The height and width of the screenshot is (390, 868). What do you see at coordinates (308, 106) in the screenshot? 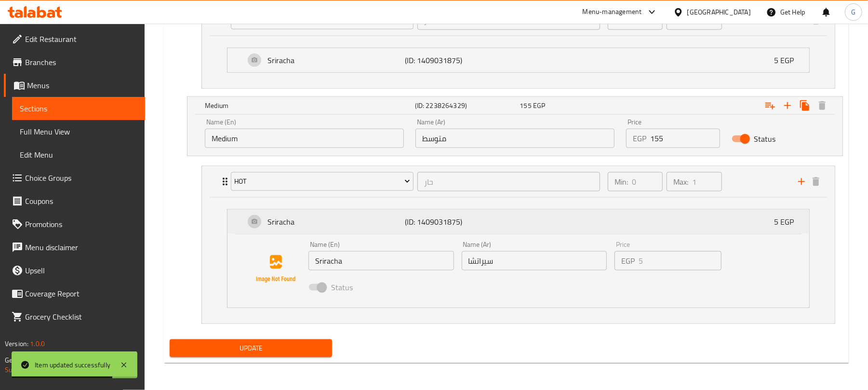
I see `h5: Medium` at bounding box center [308, 106].